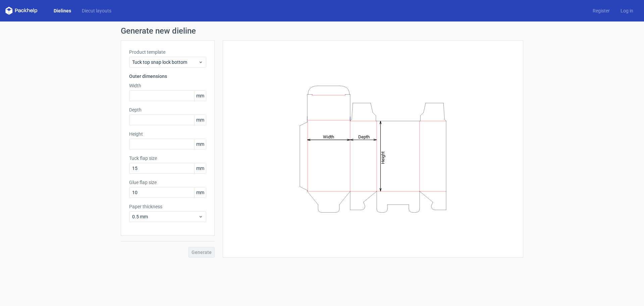 Image resolution: width=644 pixels, height=306 pixels. I want to click on label: Depth, so click(168, 110).